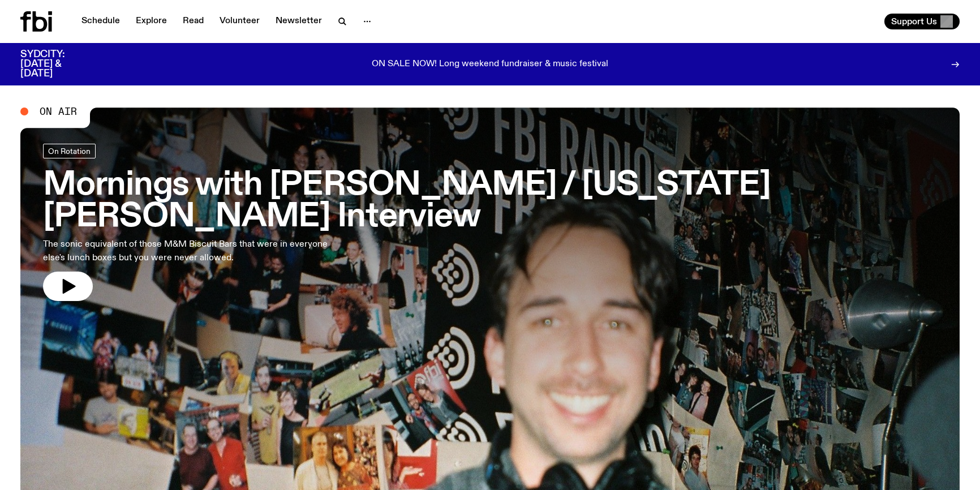  I want to click on span: On Rotation, so click(69, 150).